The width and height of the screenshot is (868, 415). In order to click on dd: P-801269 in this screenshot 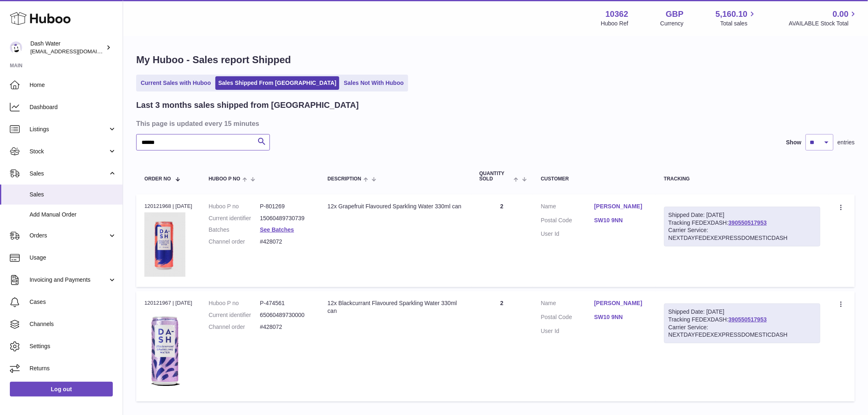, I will do `click(285, 206)`.